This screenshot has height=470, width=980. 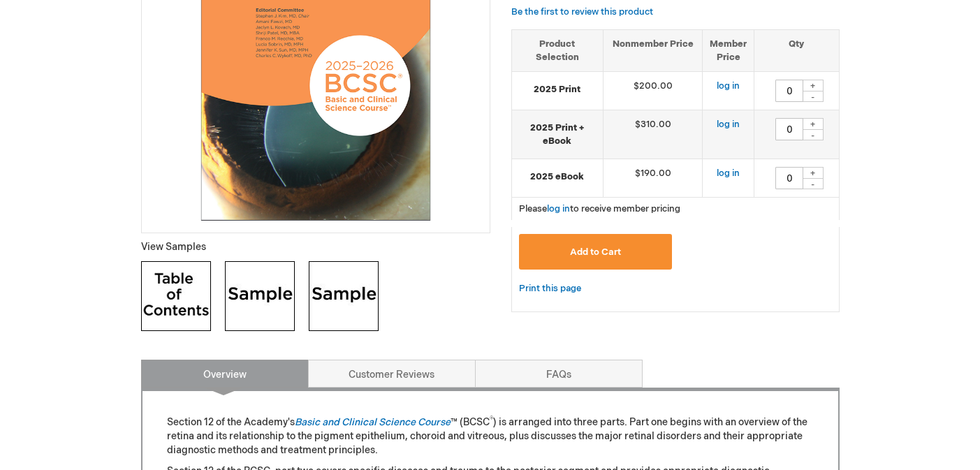 What do you see at coordinates (225, 374) in the screenshot?
I see `a: Overview` at bounding box center [225, 374].